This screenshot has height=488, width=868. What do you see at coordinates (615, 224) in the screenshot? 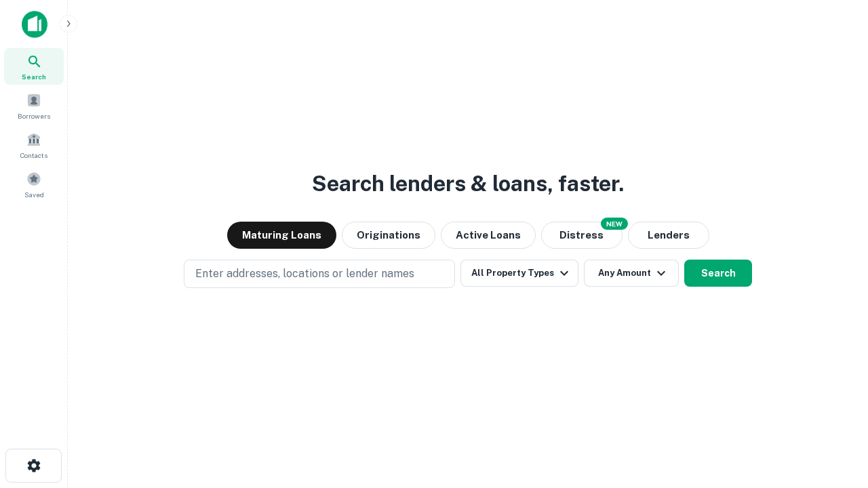
I see `div: NEW` at bounding box center [615, 224].